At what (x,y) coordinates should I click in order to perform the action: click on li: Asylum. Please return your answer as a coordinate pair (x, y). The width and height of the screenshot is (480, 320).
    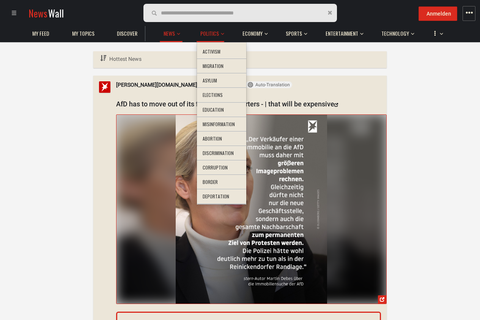
    Looking at the image, I should click on (222, 80).